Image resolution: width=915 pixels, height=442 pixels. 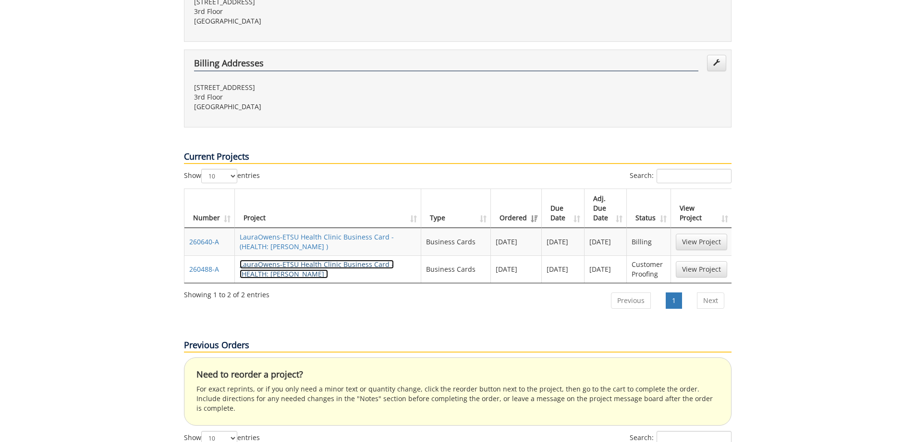 I want to click on td: Customer Proofing, so click(x=649, y=269).